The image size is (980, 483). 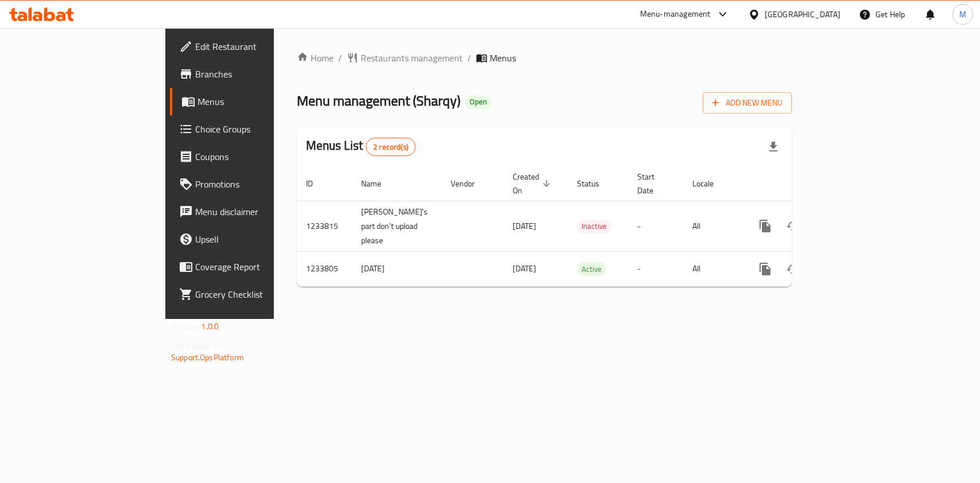 What do you see at coordinates (209, 327) in the screenshot?
I see `span: 1.0.0` at bounding box center [209, 327].